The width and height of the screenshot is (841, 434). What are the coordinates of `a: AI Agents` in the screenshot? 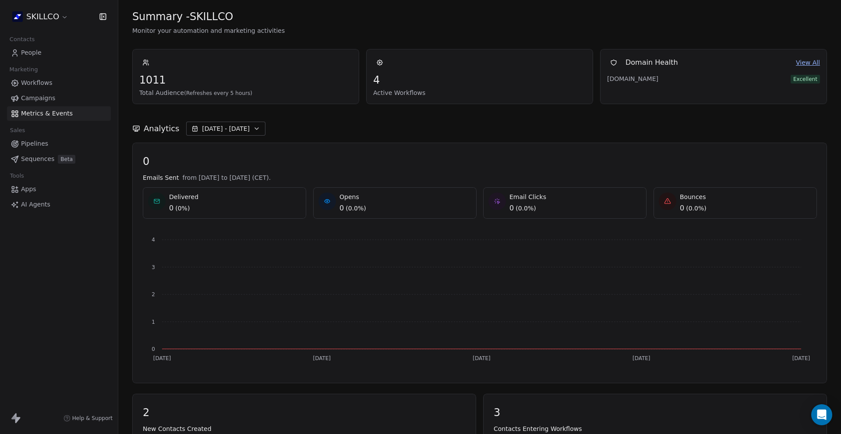 It's located at (59, 204).